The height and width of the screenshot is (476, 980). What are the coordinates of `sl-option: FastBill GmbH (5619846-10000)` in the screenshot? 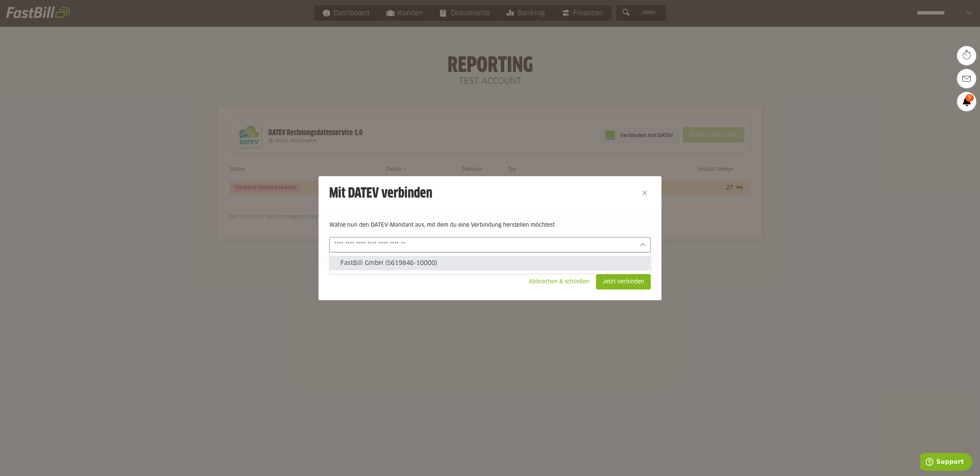 It's located at (490, 263).